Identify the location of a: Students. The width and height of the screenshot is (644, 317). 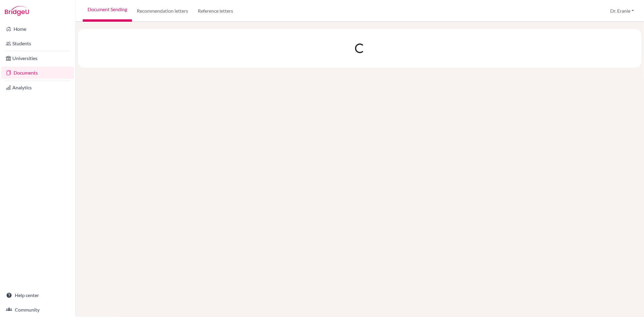
(38, 44).